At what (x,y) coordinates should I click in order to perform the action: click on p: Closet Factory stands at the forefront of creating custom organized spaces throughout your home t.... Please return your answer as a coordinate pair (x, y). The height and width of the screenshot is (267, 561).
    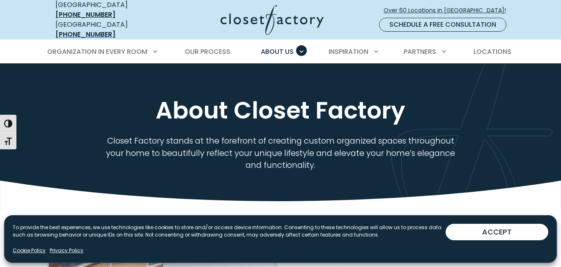
    Looking at the image, I should click on (281, 153).